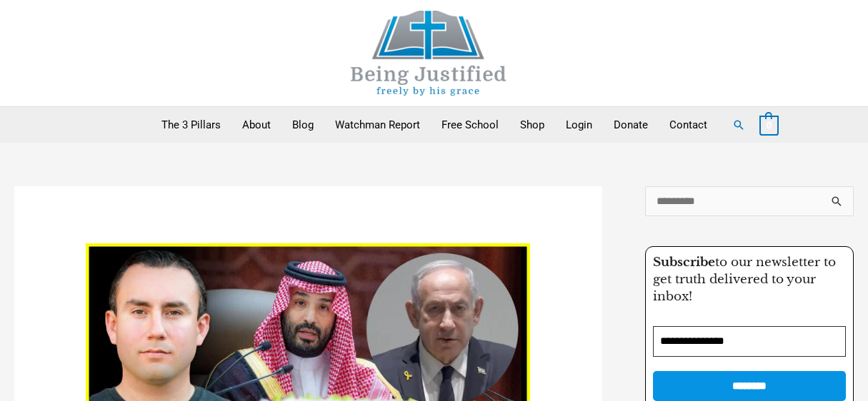 The width and height of the screenshot is (868, 401). Describe the element at coordinates (532, 125) in the screenshot. I see `a: Shop` at that location.